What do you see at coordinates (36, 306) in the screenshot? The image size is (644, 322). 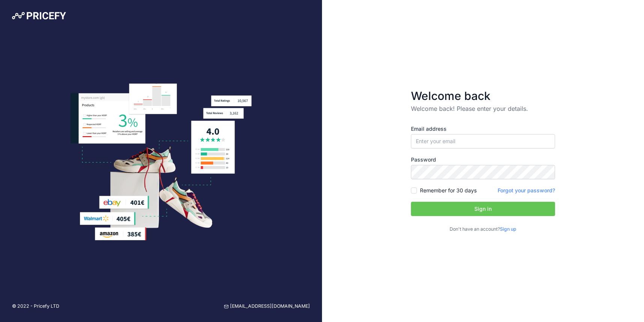 I see `p: © 2022 - Pricefy LTD` at bounding box center [36, 306].